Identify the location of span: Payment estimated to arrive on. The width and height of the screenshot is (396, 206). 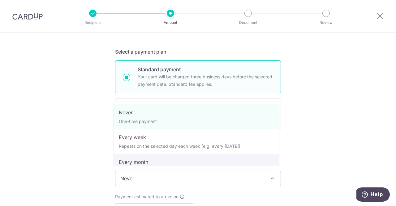
(146, 196).